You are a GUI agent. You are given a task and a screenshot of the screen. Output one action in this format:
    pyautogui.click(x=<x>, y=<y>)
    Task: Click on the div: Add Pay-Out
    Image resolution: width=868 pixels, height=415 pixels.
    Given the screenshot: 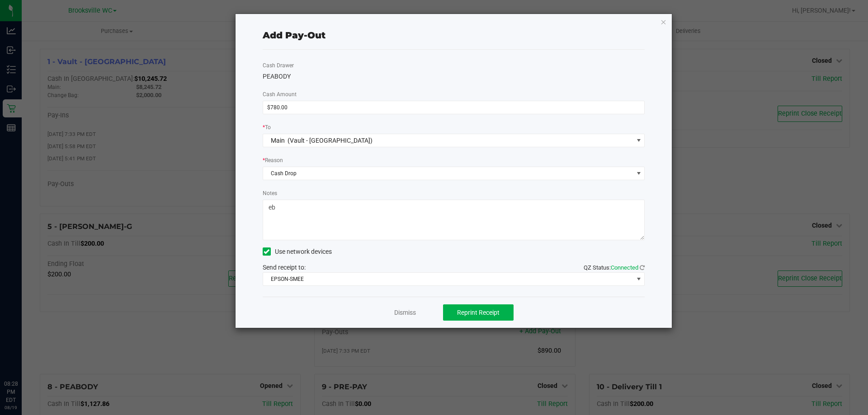 What is the action you would take?
    pyautogui.click(x=294, y=36)
    